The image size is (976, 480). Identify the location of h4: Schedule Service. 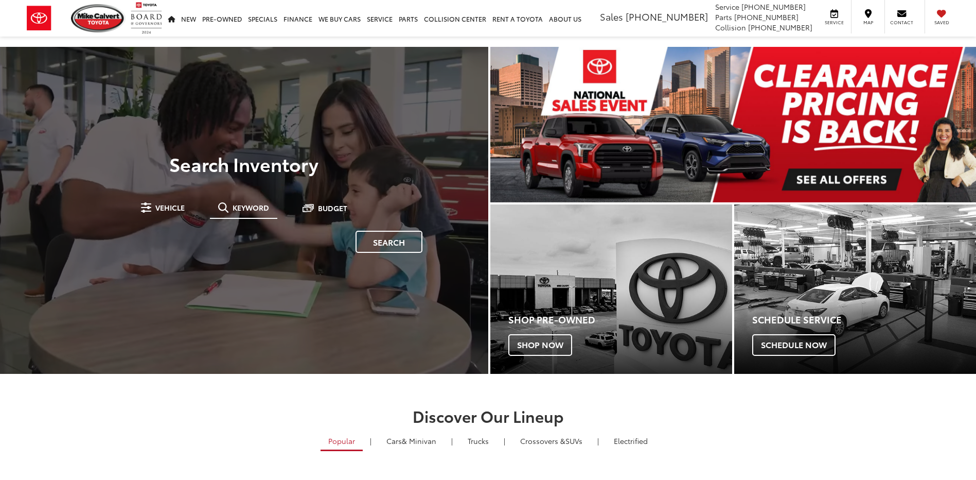
(864, 320).